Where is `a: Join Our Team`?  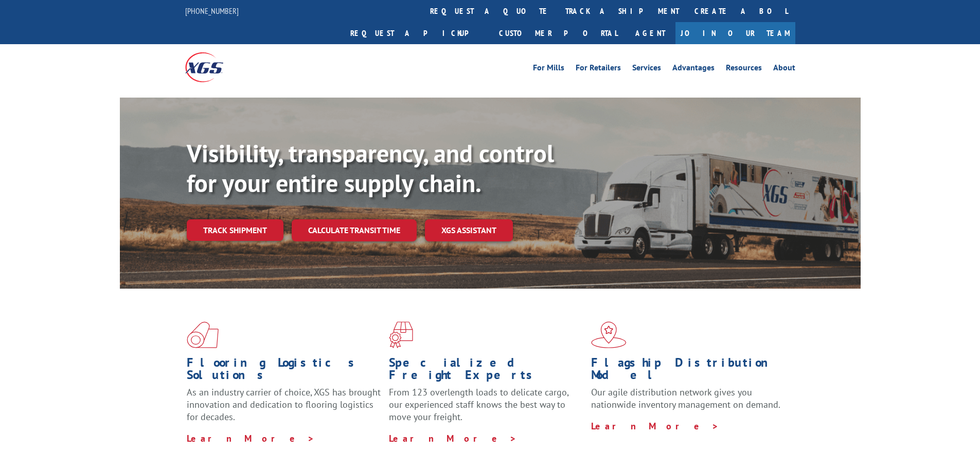
a: Join Our Team is located at coordinates (735, 33).